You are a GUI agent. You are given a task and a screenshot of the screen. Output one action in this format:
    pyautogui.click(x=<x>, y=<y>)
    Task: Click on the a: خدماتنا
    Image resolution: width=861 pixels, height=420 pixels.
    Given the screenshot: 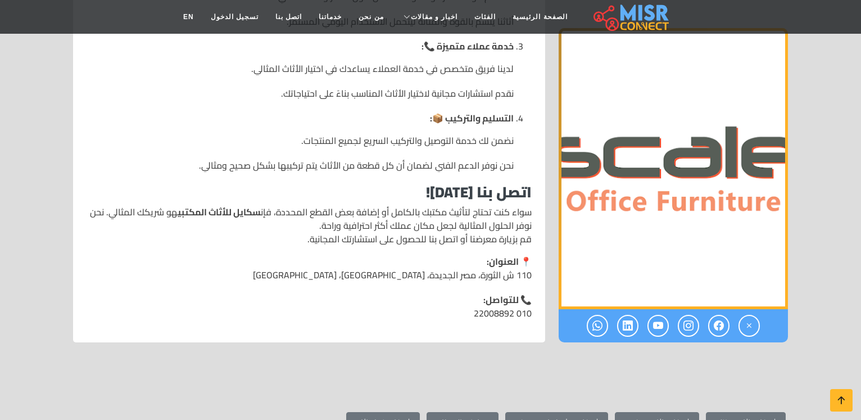 What is the action you would take?
    pyautogui.click(x=330, y=17)
    